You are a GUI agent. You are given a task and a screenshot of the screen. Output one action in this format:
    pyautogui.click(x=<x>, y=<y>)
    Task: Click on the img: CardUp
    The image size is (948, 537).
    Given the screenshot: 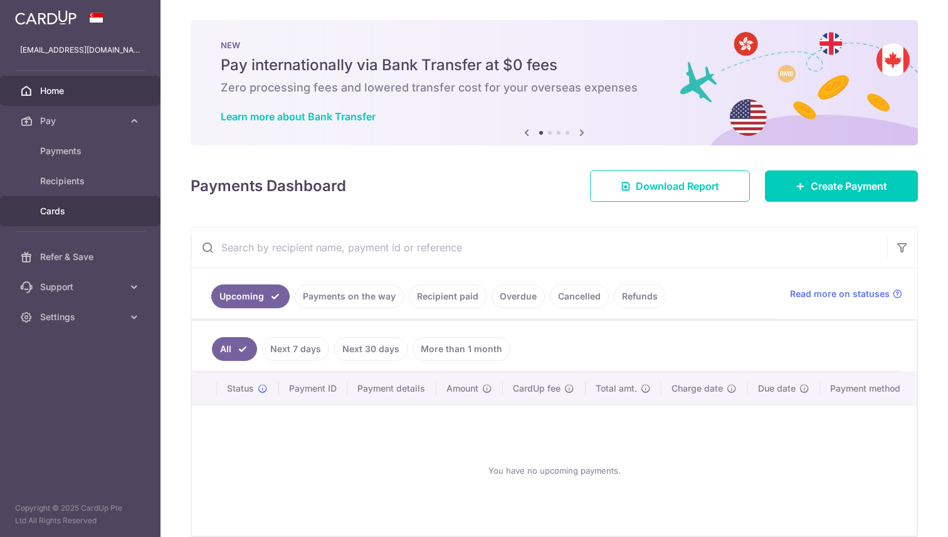 What is the action you would take?
    pyautogui.click(x=46, y=18)
    